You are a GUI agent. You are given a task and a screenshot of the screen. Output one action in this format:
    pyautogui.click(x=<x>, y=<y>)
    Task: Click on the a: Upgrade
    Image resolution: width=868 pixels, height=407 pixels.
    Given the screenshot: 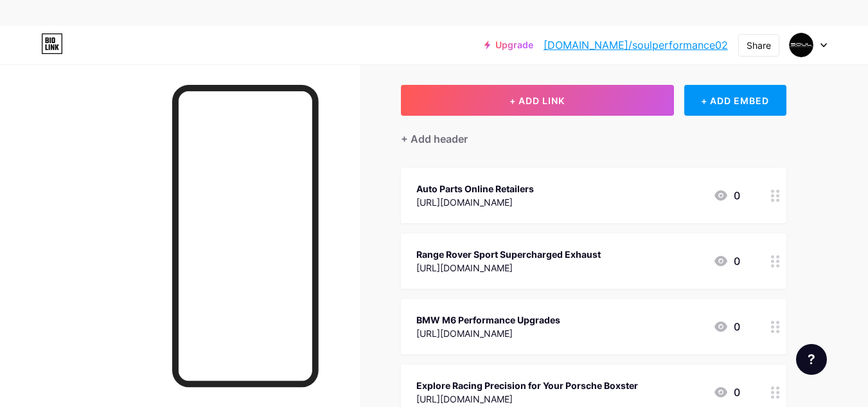 What is the action you would take?
    pyautogui.click(x=510, y=45)
    